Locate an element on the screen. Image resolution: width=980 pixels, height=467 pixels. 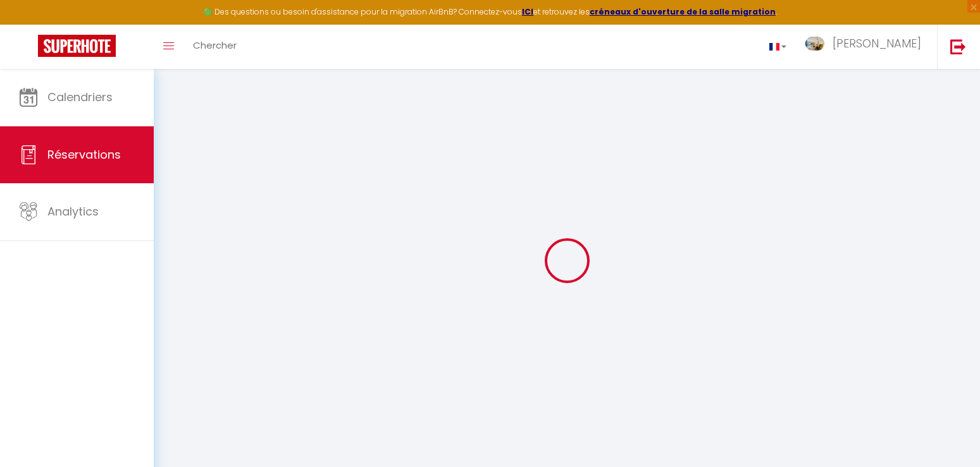
strong: créneaux d'ouverture de la salle migration is located at coordinates (683, 11).